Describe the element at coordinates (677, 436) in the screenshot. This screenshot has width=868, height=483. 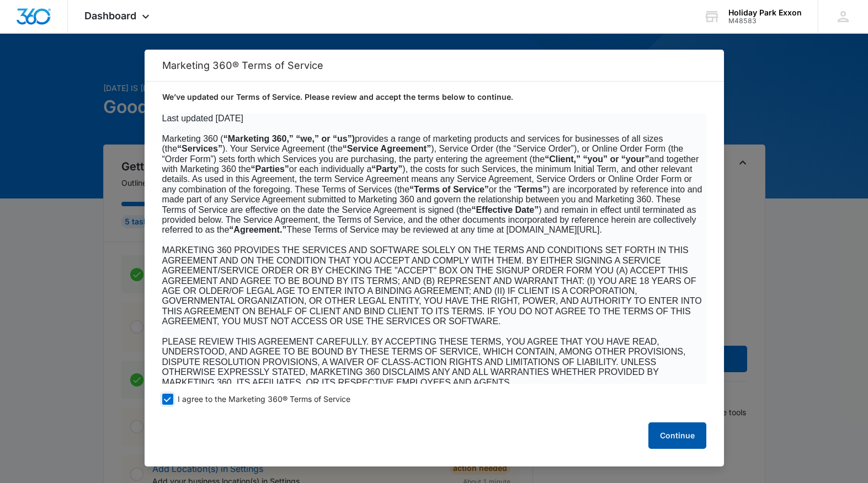
I see `button: Continue` at that location.